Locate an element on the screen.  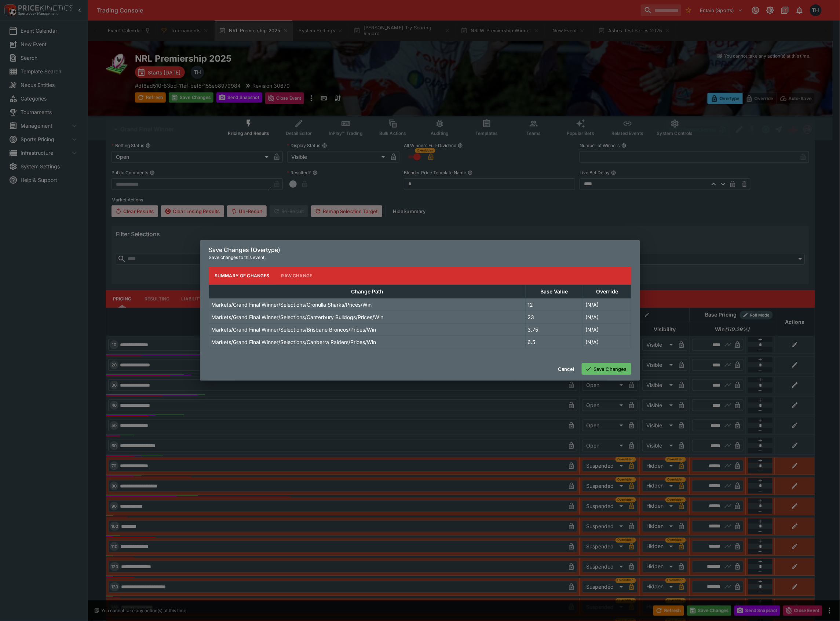
p: Markets/Grand Final Winner/Selections/Brisbane Broncos/Prices/Win is located at coordinates (293, 329).